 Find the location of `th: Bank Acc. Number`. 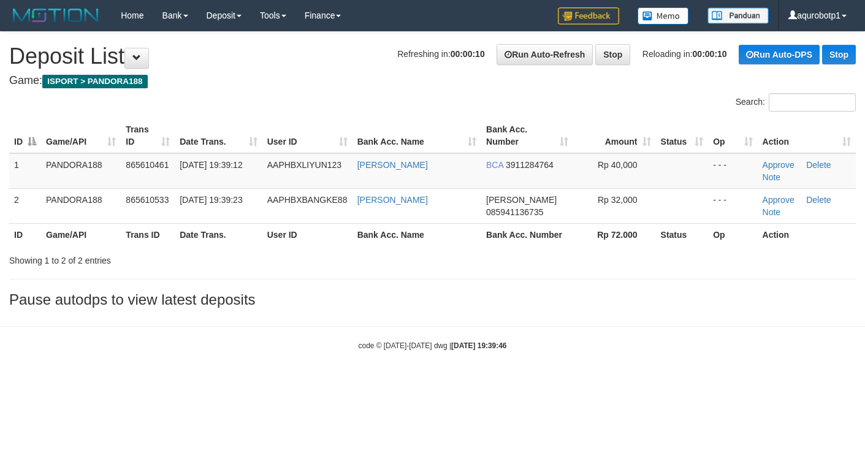

th: Bank Acc. Number is located at coordinates (527, 234).